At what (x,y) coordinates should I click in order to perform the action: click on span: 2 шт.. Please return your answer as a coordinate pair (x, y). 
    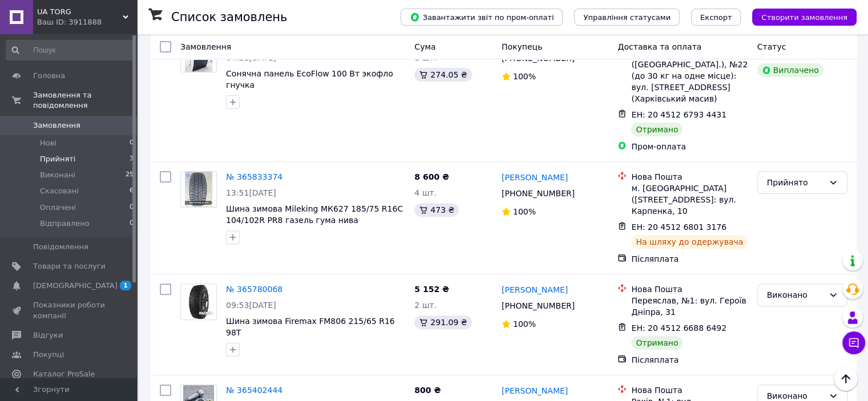
    Looking at the image, I should click on (425, 305).